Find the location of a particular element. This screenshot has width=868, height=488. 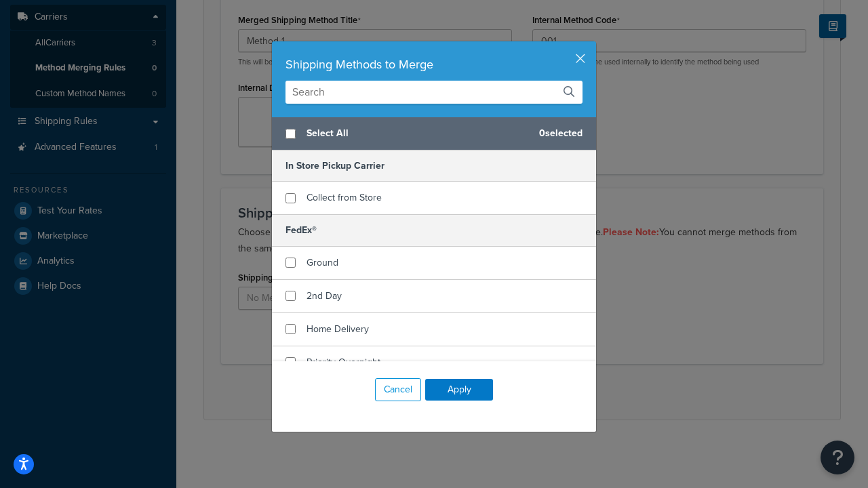

span: Home Delivery is located at coordinates (338, 329).